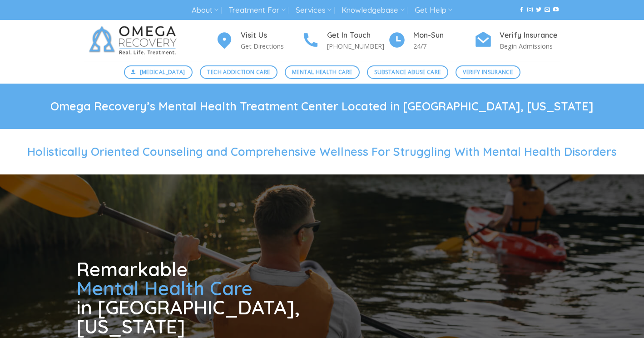 The height and width of the screenshot is (338, 644). Describe the element at coordinates (271, 46) in the screenshot. I see `p: Get Directions` at that location.